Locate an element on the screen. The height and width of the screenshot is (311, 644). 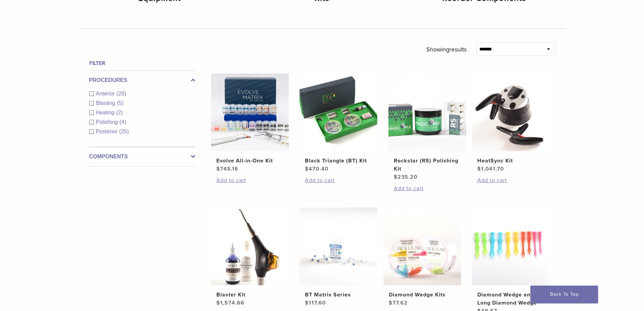
span: (4) is located at coordinates (123, 122).